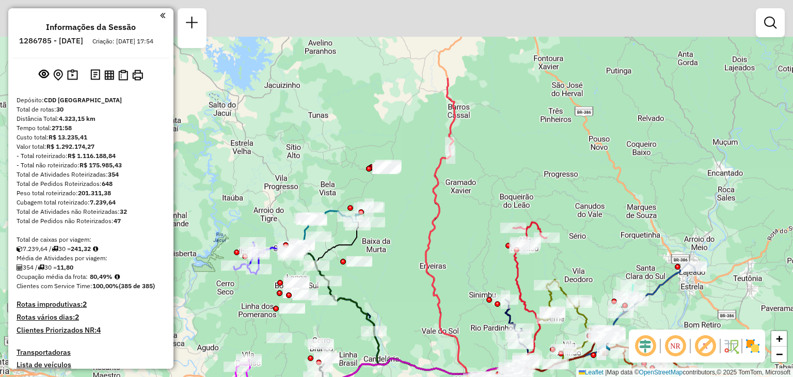  What do you see at coordinates (95, 75) in the screenshot?
I see `button: Logs desbloquear sessão` at bounding box center [95, 75].